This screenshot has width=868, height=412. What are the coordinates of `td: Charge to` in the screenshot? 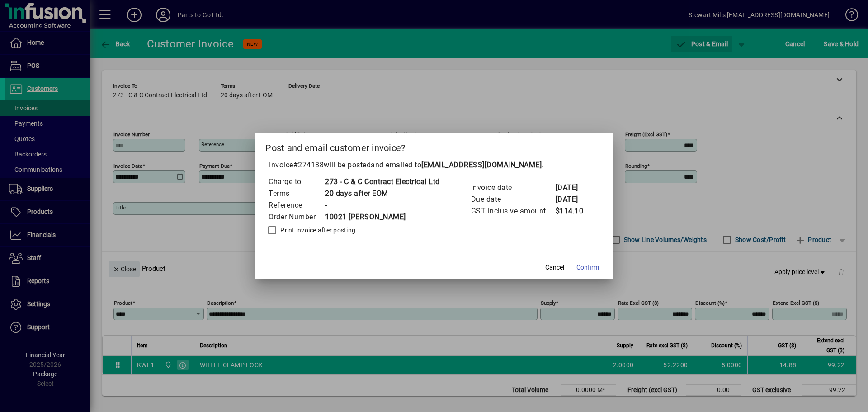 It's located at (296, 182).